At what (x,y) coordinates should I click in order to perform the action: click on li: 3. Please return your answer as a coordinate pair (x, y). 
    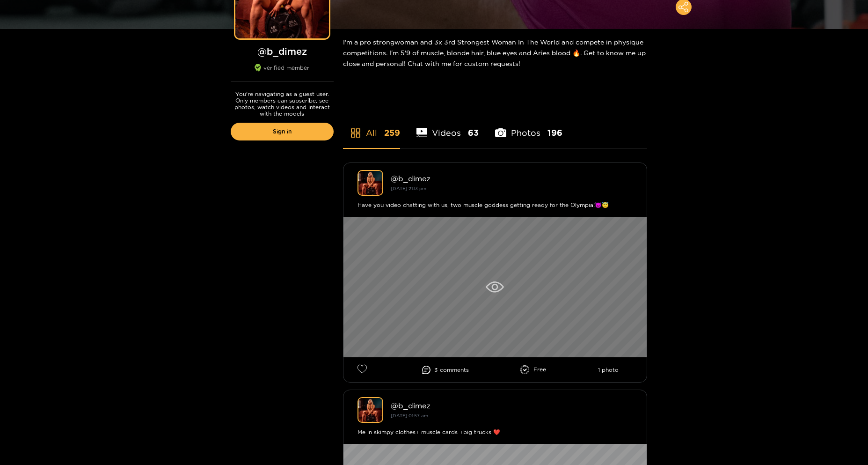
    Looking at the image, I should click on (446, 370).